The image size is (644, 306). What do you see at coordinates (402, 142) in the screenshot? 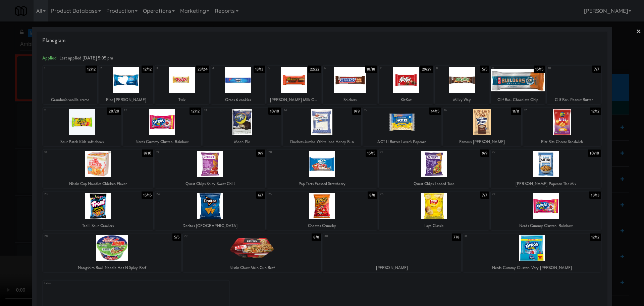
I see `div: ACT II Butter Lover's Popcorn` at bounding box center [402, 142].